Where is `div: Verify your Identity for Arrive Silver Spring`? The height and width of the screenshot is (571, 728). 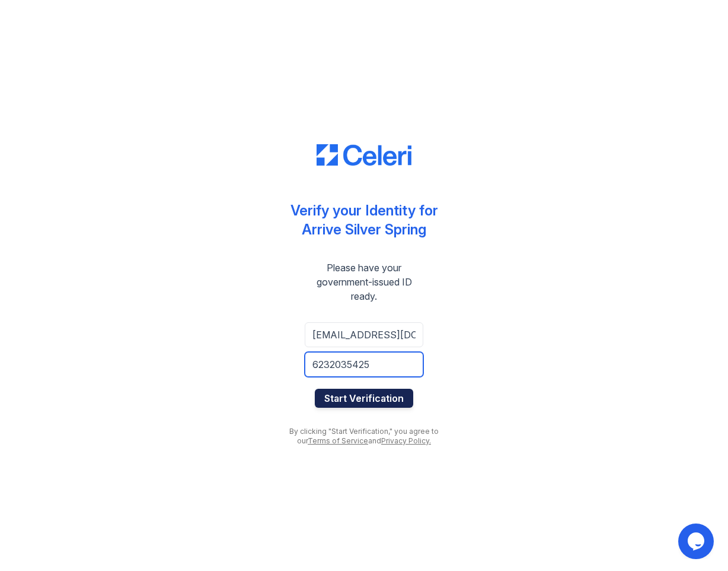 div: Verify your Identity for Arrive Silver Spring is located at coordinates (364, 220).